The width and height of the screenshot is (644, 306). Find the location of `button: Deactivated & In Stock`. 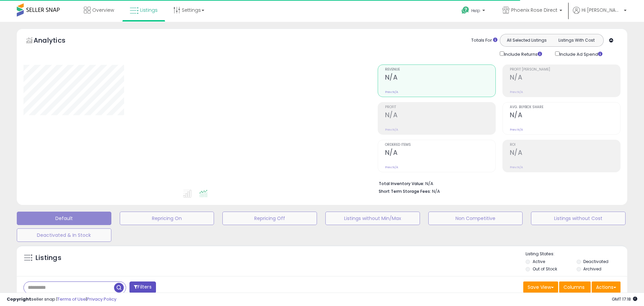

button: Deactivated & In Stock is located at coordinates (64, 235).